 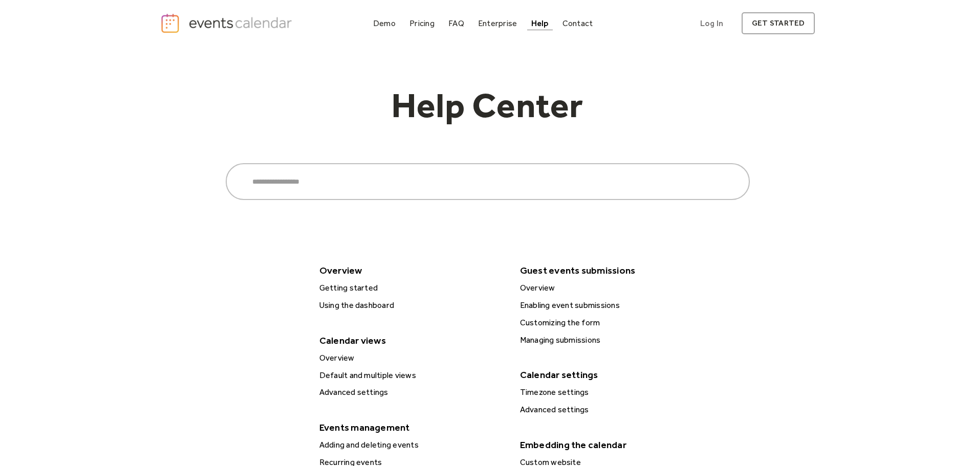 What do you see at coordinates (540, 23) in the screenshot?
I see `a: Help` at bounding box center [540, 23].